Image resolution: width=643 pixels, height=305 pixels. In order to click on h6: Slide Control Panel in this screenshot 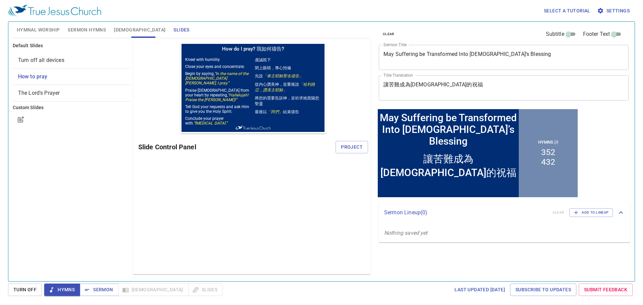, I will do `click(237, 147)`.